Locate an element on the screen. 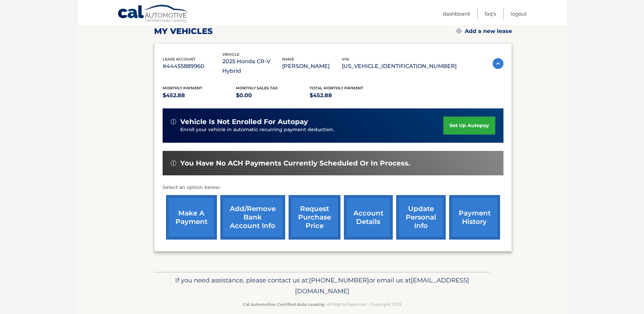  a: payment history is located at coordinates (475, 217).